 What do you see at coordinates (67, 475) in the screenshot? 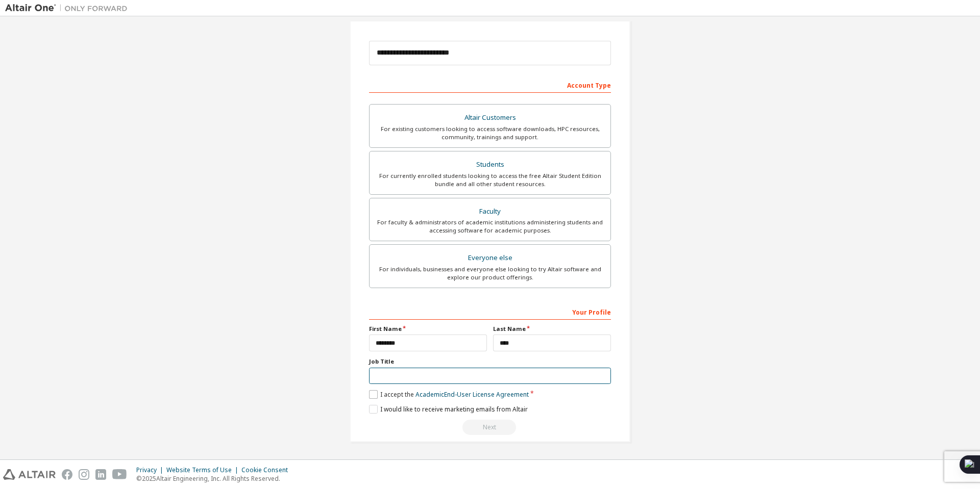
I see `img: facebook.svg` at bounding box center [67, 475].